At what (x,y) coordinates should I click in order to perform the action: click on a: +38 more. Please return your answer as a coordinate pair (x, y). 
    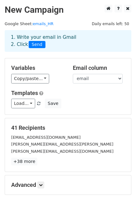
    Looking at the image, I should click on (24, 161).